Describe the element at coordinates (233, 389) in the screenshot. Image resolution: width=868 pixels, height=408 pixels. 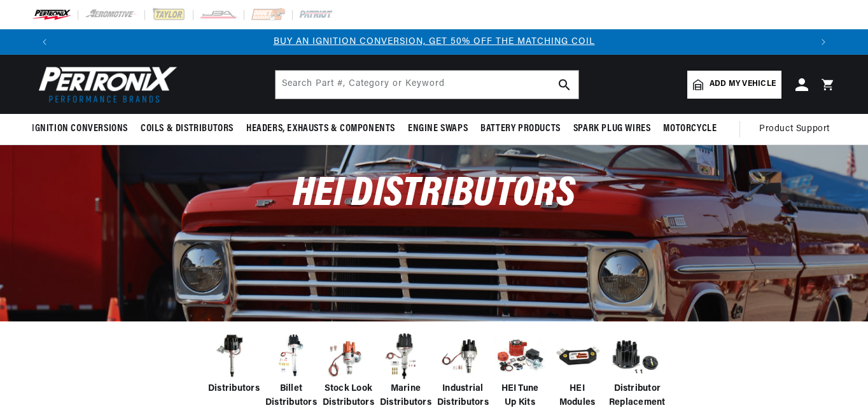
I see `span: Distributors` at that location.